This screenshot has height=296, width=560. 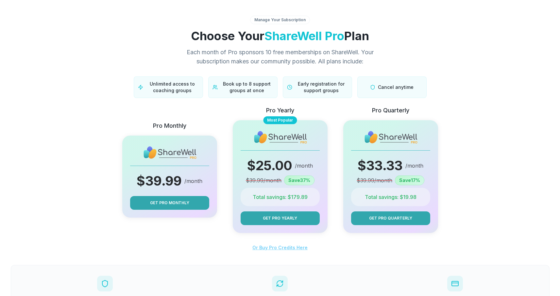 I want to click on span: Get Pro Quarterly, so click(x=391, y=219).